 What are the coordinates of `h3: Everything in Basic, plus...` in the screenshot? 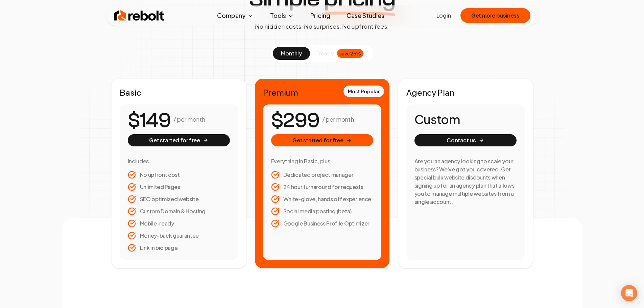 It's located at (322, 161).